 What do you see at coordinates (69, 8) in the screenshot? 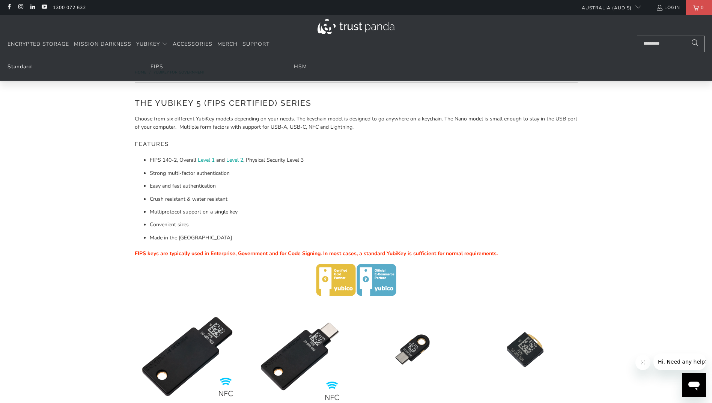
I see `a: 1300 072 632` at bounding box center [69, 8].